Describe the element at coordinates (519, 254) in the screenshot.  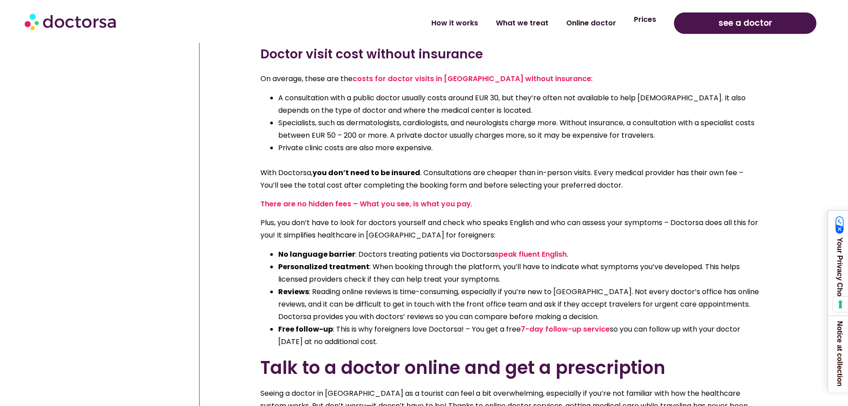
I see `li: : Doctors treating patients via Doctorsa .` at that location.